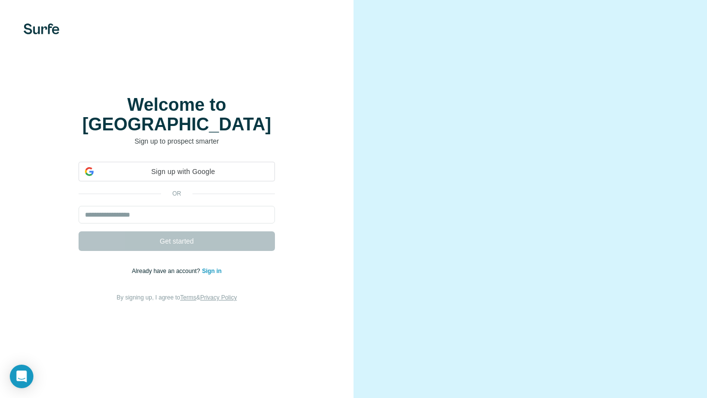 This screenshot has width=707, height=398. What do you see at coordinates (218, 298) in the screenshot?
I see `a: Privacy Policy` at bounding box center [218, 298].